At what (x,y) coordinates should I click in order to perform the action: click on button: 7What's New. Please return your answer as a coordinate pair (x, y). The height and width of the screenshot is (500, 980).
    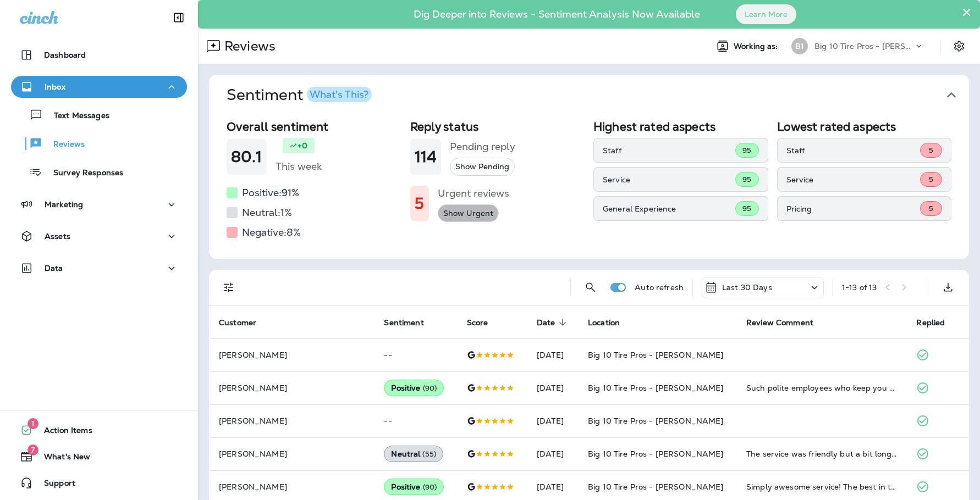
    Looking at the image, I should click on (99, 457).